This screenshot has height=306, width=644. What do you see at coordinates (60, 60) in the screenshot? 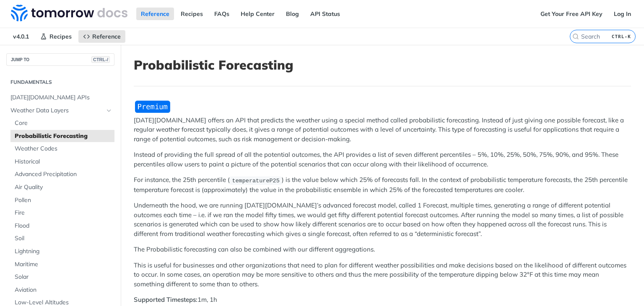
I see `button: JUMP TOCTRL-/` at bounding box center [60, 60].